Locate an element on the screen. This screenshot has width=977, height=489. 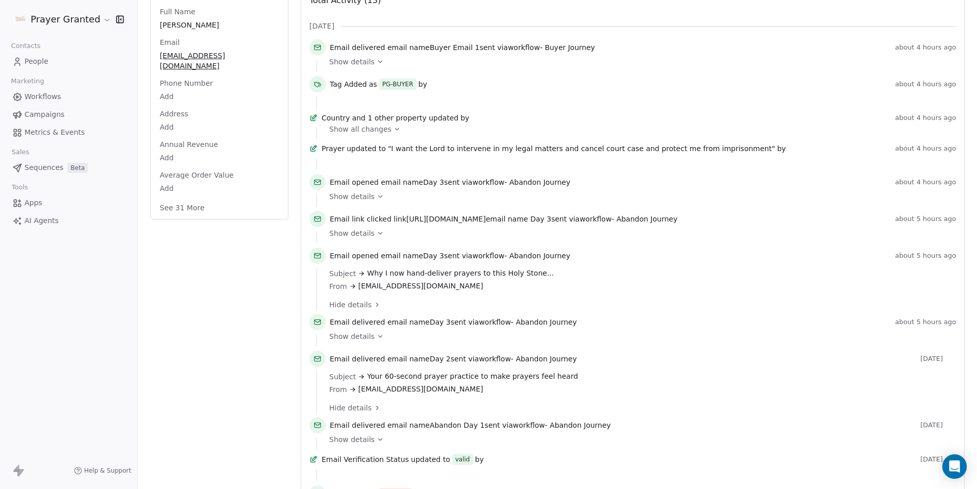
span: Day 2 is located at coordinates (440, 359).